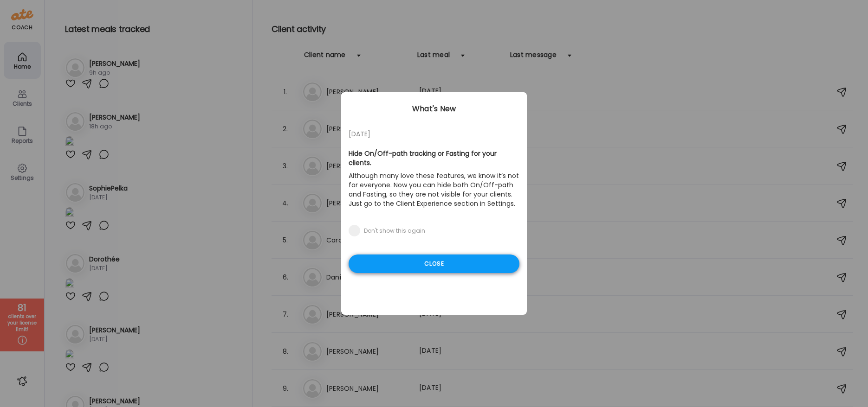 The height and width of the screenshot is (407, 868). What do you see at coordinates (394, 231) in the screenshot?
I see `div: Don't show this again` at bounding box center [394, 231].